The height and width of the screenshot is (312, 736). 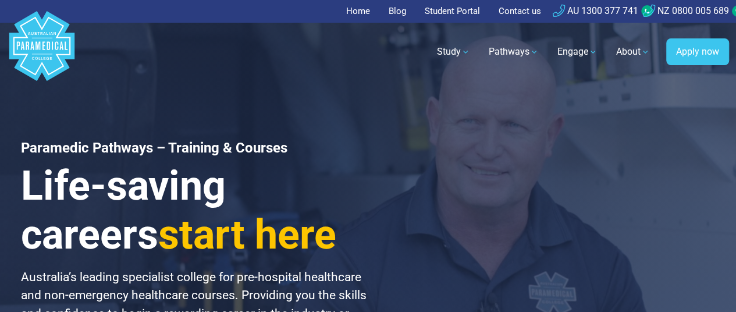 I want to click on a: About, so click(x=633, y=52).